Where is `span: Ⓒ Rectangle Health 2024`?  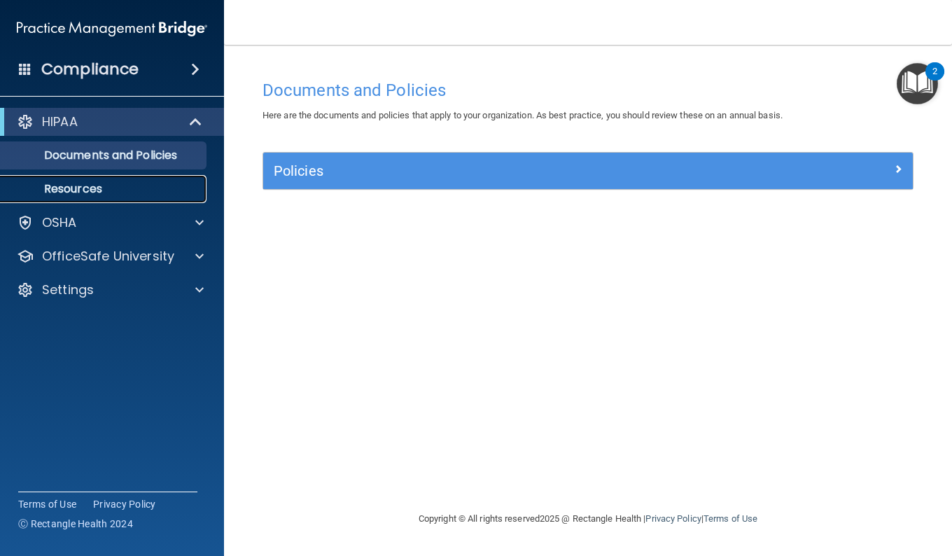 span: Ⓒ Rectangle Health 2024 is located at coordinates (76, 524).